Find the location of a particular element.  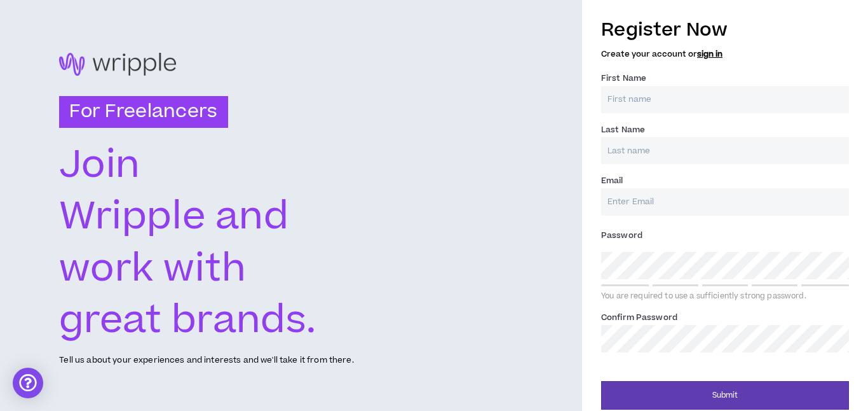

div: You are required to use a sufficiently strong password. is located at coordinates (726, 296).